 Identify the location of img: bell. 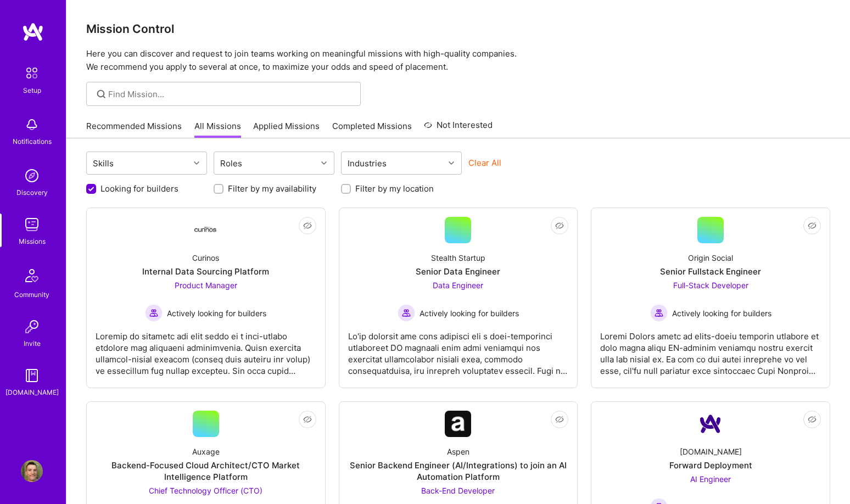
(32, 124).